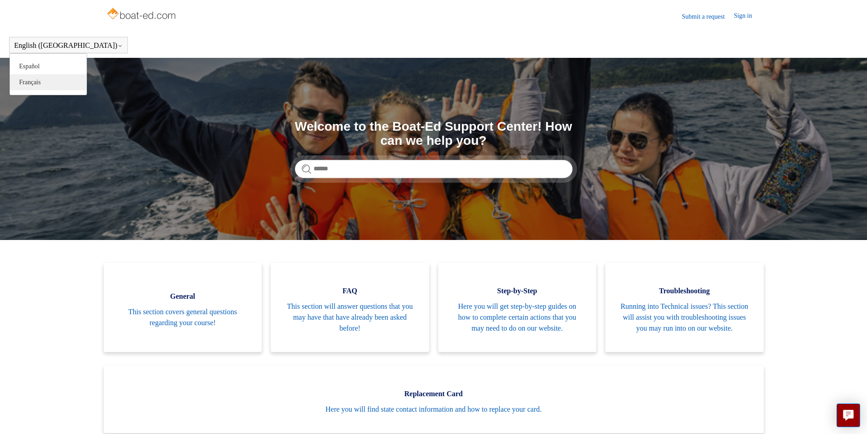  Describe the element at coordinates (434, 134) in the screenshot. I see `h1: Welcome to the Boat-Ed Support Center! How can we help you?` at that location.